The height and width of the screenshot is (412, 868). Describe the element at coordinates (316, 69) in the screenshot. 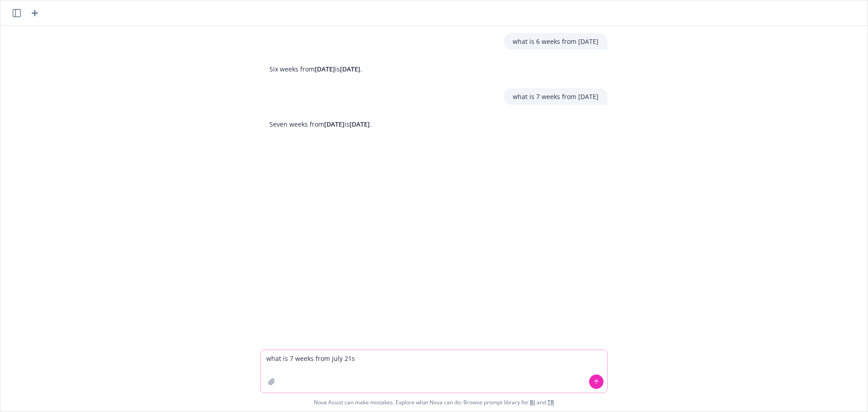

I see `p: Six weeks from is .` at that location.